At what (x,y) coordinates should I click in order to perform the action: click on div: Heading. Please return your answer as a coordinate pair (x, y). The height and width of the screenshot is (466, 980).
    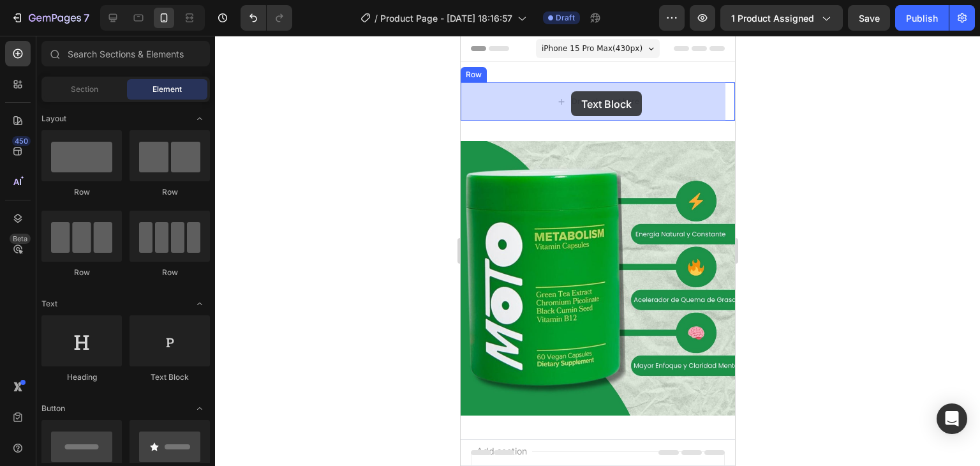
    Looking at the image, I should click on (81, 377).